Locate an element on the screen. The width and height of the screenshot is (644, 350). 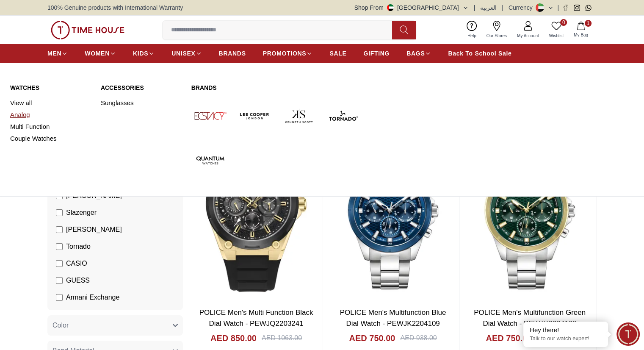
img: Kenneth Scott is located at coordinates (299, 116).